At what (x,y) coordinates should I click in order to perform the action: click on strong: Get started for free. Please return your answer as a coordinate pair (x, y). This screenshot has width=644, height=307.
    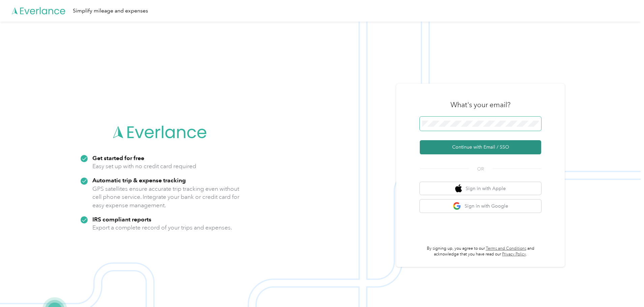
    Looking at the image, I should click on (119, 158).